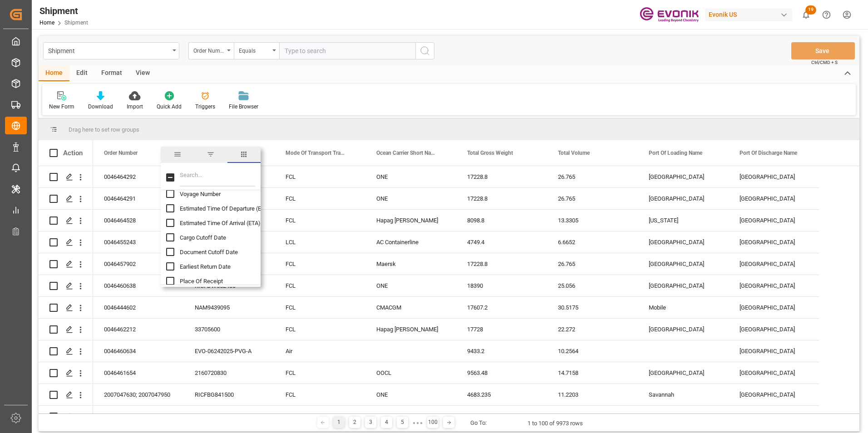 The width and height of the screenshot is (868, 433). Describe the element at coordinates (229, 307) in the screenshot. I see `div: NAM9439095` at that location.